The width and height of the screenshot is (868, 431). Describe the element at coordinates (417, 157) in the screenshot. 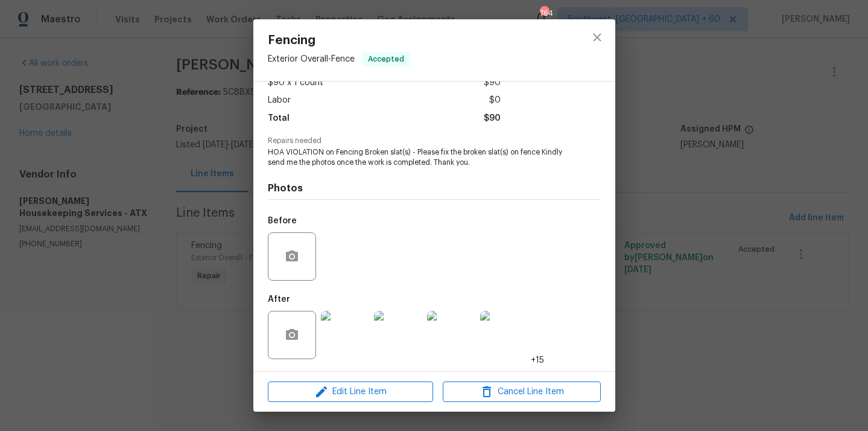

I see `span: HOA VIOLATION on Fencing Broken slat(s) - Please fix the broken slat(s) on fence Kindly send me t...` at that location.